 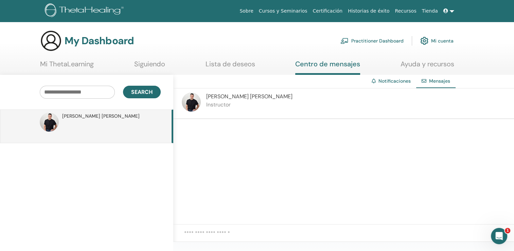 What do you see at coordinates (328, 67) in the screenshot?
I see `a: Centro de mensajes` at bounding box center [328, 67].